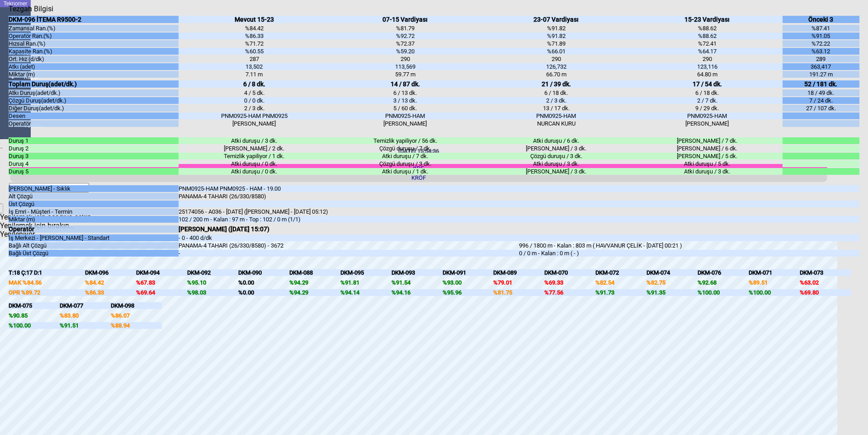 Image resolution: width=868 pixels, height=435 pixels. Describe the element at coordinates (556, 108) in the screenshot. I see `div: 13 / 17 dk.` at that location.